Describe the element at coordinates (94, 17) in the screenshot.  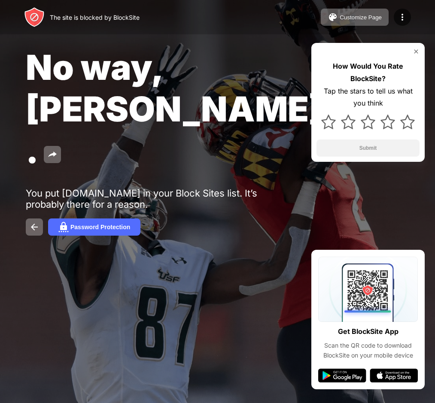
I see `div: The site is blocked by BlockSite` at that location.